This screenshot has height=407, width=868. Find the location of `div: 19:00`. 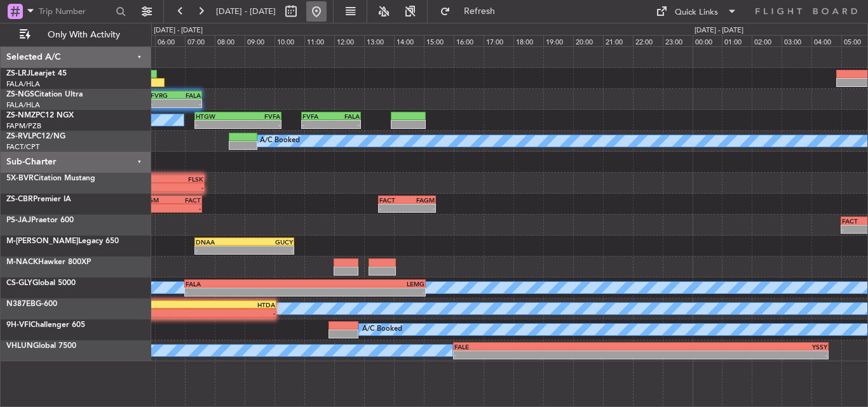

div: 19:00 is located at coordinates (558, 41).